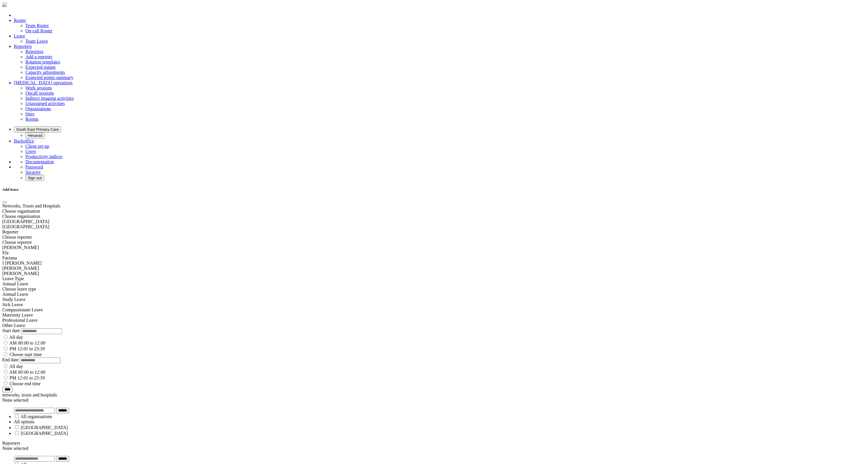 Image resolution: width=868 pixels, height=464 pixels. What do you see at coordinates (434, 299) in the screenshot?
I see `div: Study Leave` at bounding box center [434, 299].